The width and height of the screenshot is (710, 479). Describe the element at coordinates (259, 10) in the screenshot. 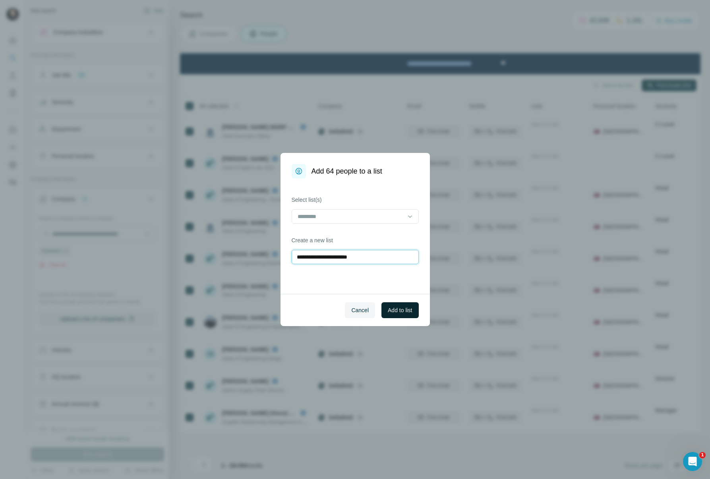

I see `div: Watch our October Product update` at that location.